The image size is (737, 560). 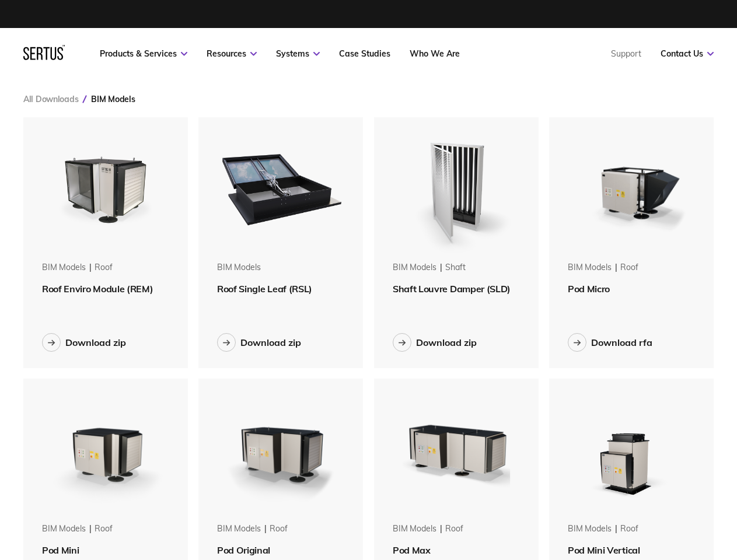 I want to click on span: Pod Mini, so click(x=60, y=550).